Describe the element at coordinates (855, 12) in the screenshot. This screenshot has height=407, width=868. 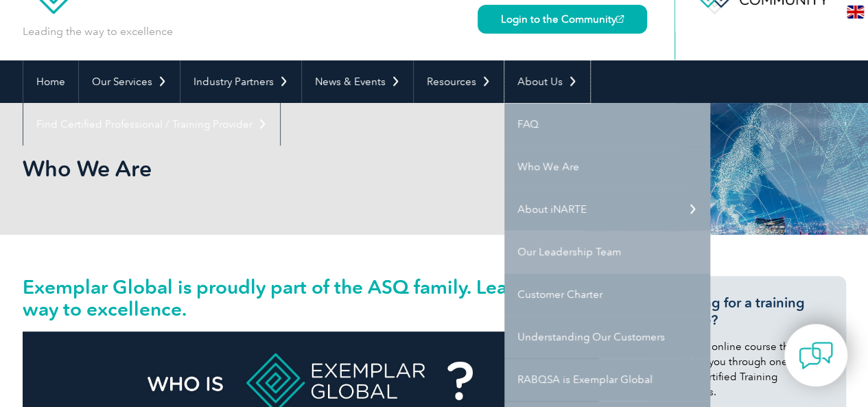
I see `img: en` at that location.